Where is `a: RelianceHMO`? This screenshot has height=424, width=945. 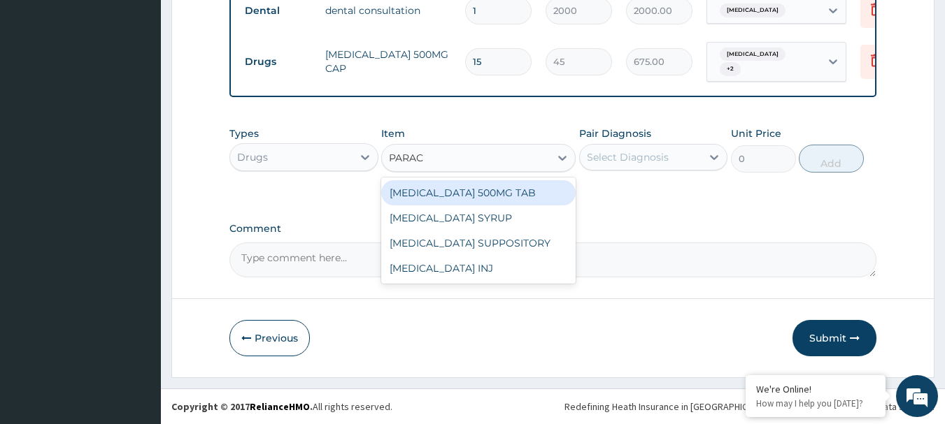
a: RelianceHMO is located at coordinates (280, 407).